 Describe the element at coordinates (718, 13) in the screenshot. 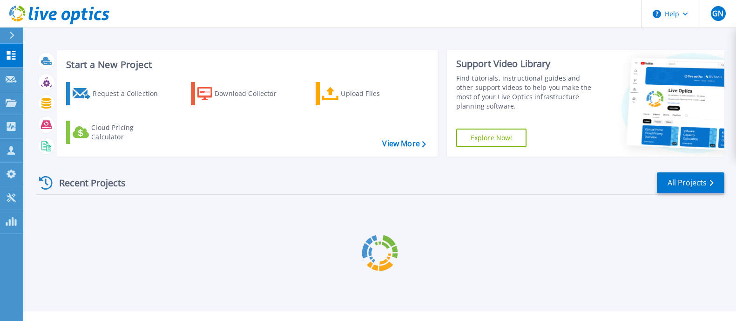

I see `span: GN` at that location.